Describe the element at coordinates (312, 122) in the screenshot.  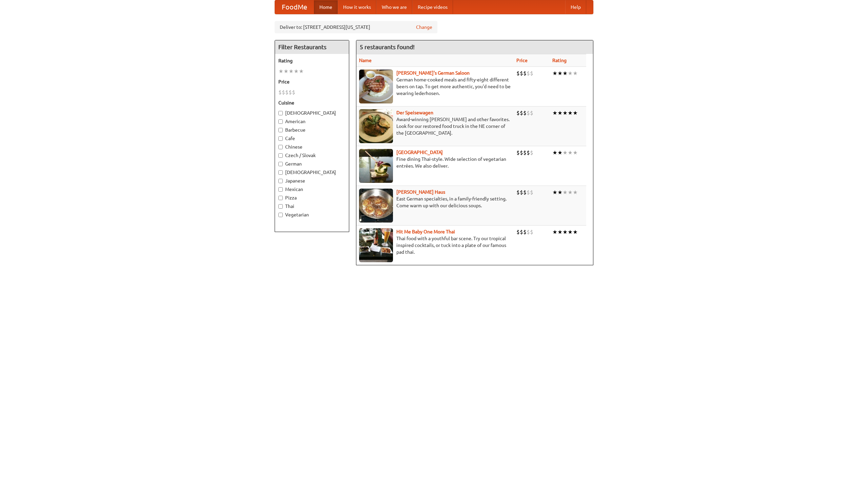
I see `label: American` at that location.